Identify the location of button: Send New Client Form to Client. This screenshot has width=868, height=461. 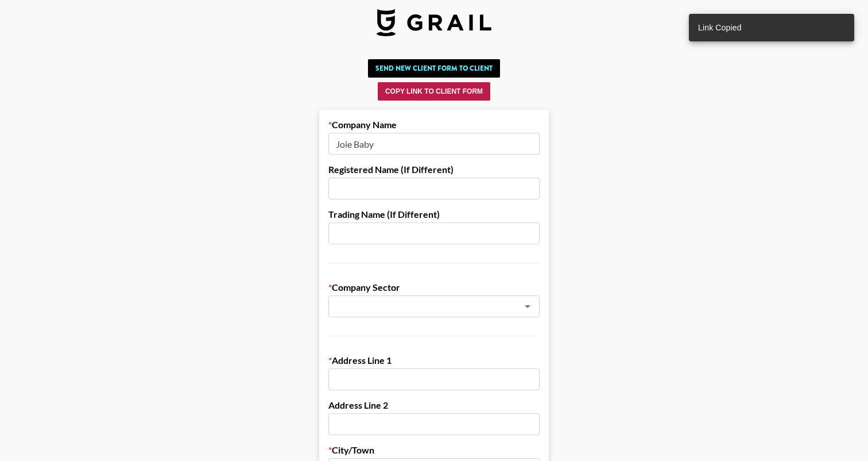
(434, 69).